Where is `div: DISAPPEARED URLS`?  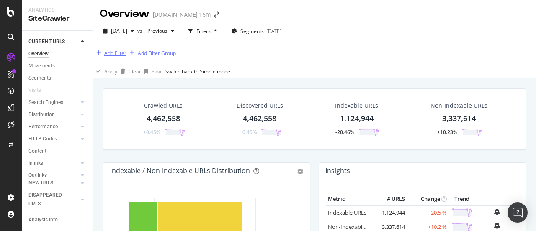
div: DISAPPEARED URLS is located at coordinates (49, 199).